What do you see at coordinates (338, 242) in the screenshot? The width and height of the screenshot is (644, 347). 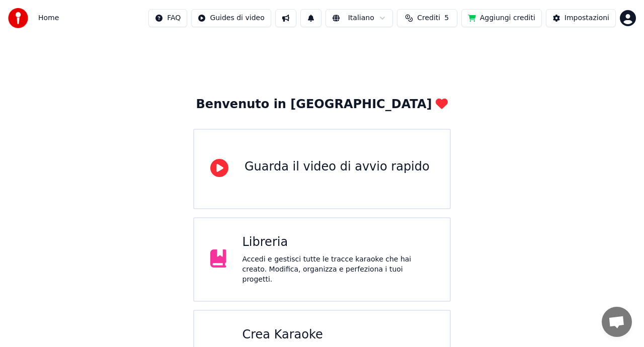 I see `div: Libreria` at bounding box center [338, 242].